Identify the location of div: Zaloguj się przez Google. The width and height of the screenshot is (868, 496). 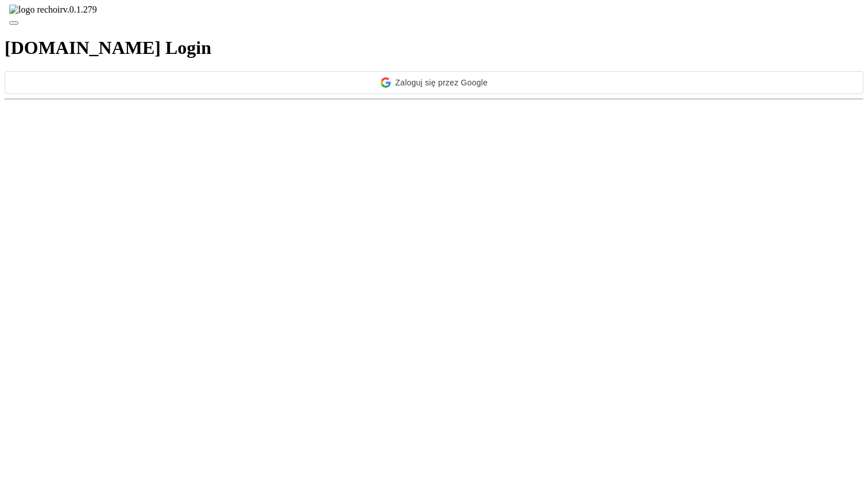
(434, 83).